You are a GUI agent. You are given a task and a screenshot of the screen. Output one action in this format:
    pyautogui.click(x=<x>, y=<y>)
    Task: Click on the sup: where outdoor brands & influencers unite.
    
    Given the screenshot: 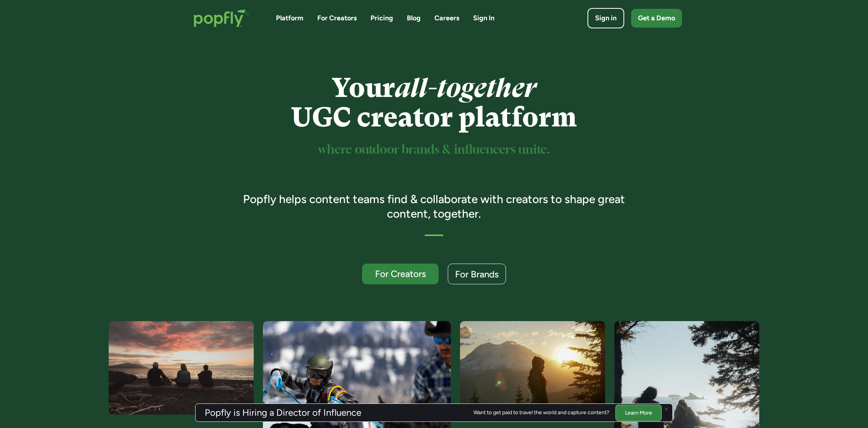 What is the action you would take?
    pyautogui.click(x=434, y=150)
    